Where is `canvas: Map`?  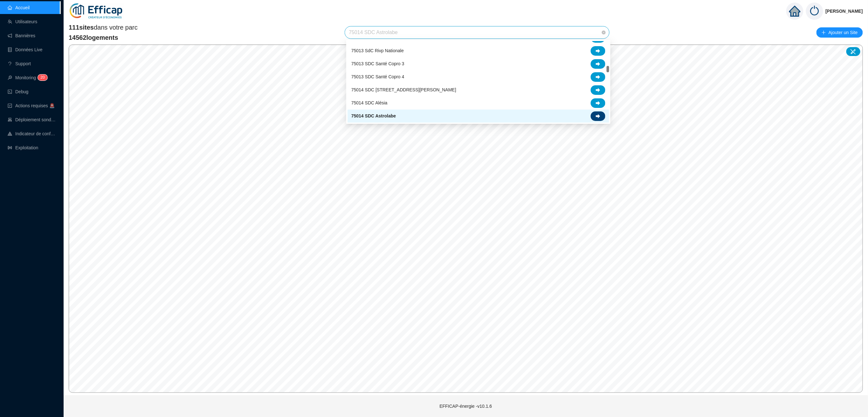
canvas: Map is located at coordinates (466, 219).